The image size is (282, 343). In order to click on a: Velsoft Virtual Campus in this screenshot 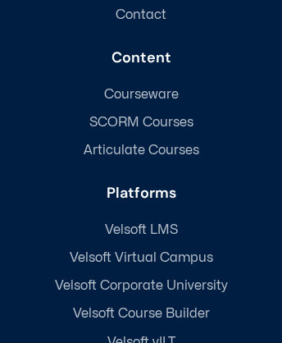, I will do `click(141, 257)`.